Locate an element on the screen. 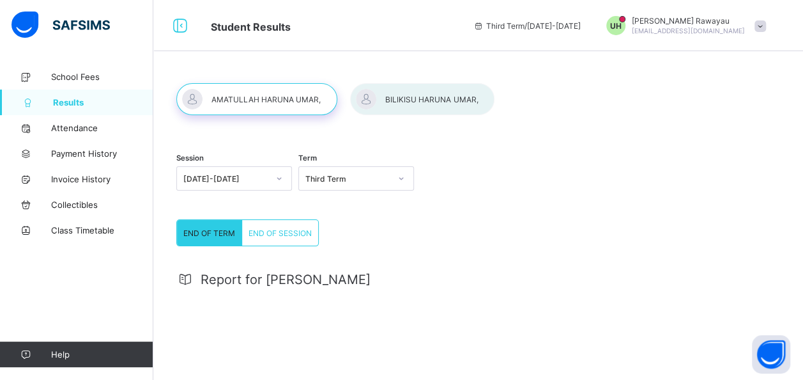 The width and height of the screenshot is (803, 380). span: Student Results is located at coordinates (250, 27).